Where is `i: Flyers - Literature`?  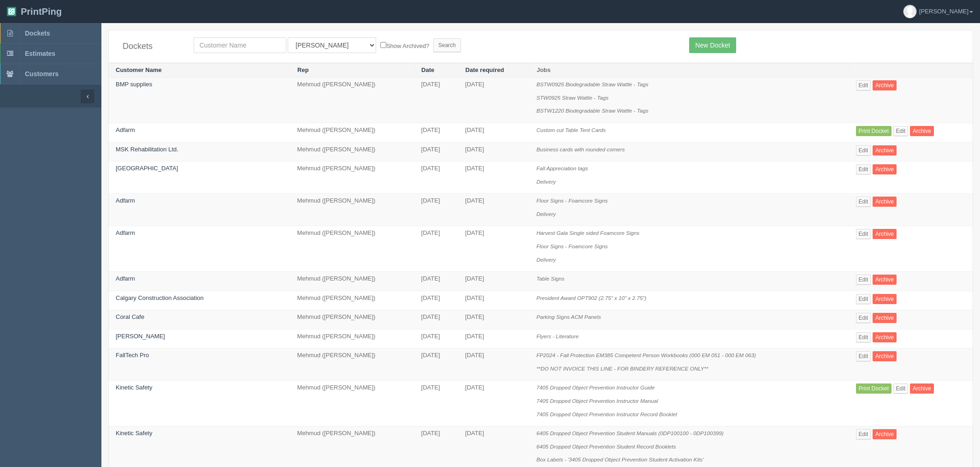
i: Flyers - Literature is located at coordinates (558, 335).